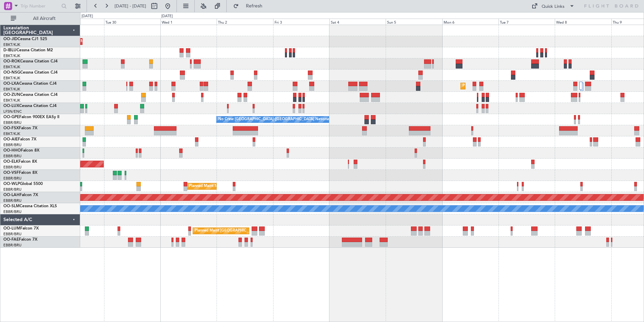 Image resolution: width=644 pixels, height=322 pixels. What do you see at coordinates (254, 6) in the screenshot?
I see `span: Refresh` at bounding box center [254, 6].